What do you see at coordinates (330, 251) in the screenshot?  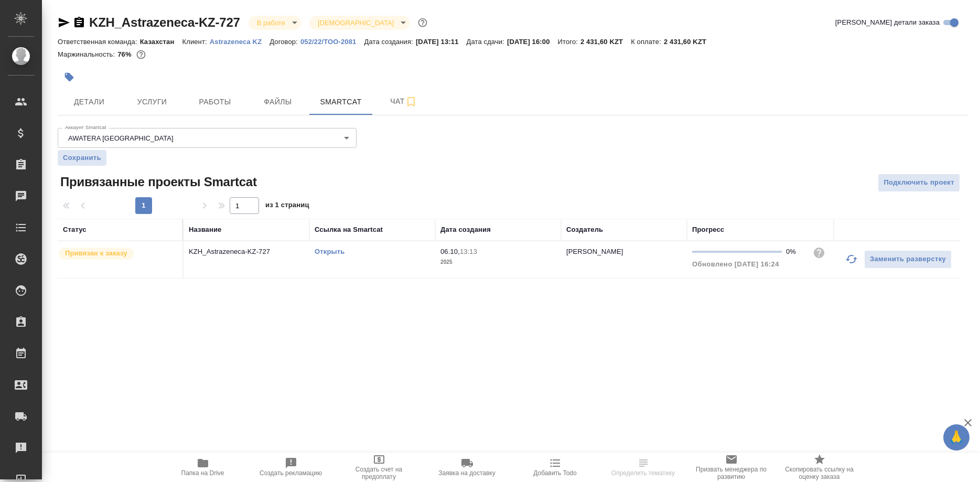 I see `a: Открыть` at bounding box center [330, 251].